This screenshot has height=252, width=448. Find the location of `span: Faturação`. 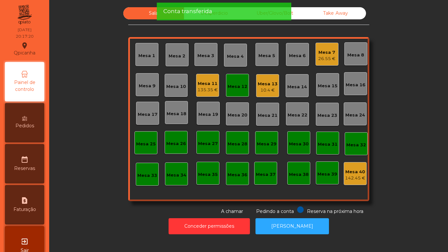

span: Faturação is located at coordinates (25, 209).